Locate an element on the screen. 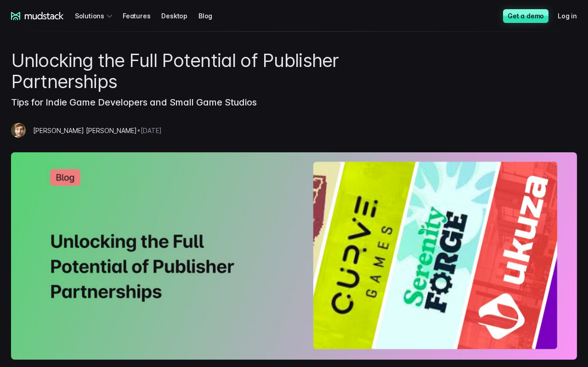 This screenshot has width=588, height=367. h1: Unlocking the Full Potential of Publisher Partnerships is located at coordinates (176, 71).